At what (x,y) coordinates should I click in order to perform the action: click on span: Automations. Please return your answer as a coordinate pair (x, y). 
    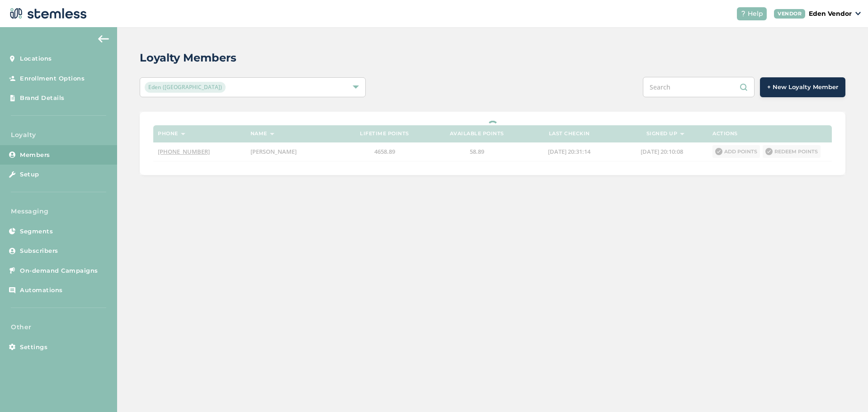
    Looking at the image, I should click on (41, 290).